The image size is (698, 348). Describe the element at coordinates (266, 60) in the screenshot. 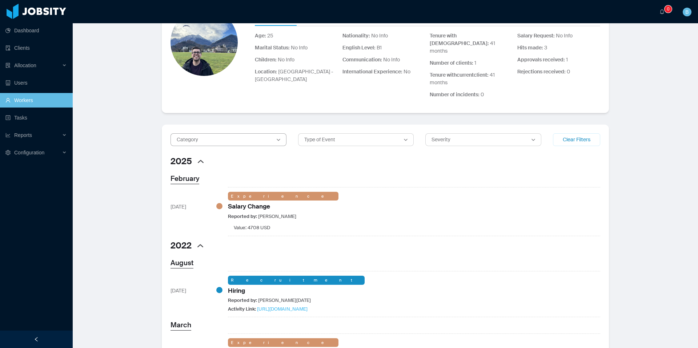

I see `strong: Children:` at that location.